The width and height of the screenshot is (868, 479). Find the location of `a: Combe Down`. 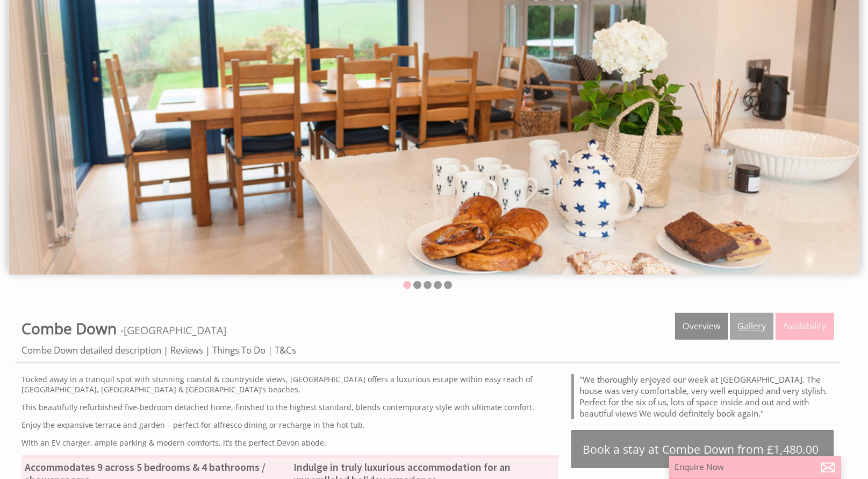

a: Combe Down is located at coordinates (71, 328).